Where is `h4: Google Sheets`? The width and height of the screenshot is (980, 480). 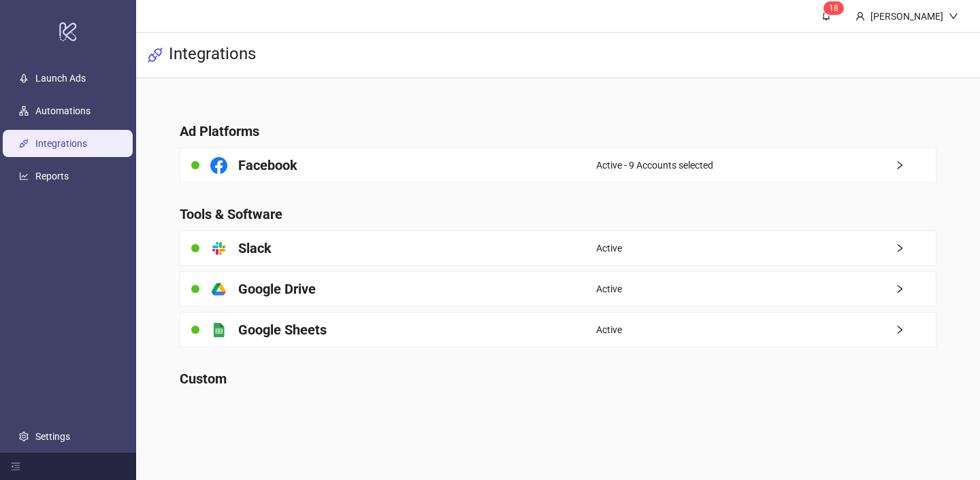
h4: Google Sheets is located at coordinates (282, 330).